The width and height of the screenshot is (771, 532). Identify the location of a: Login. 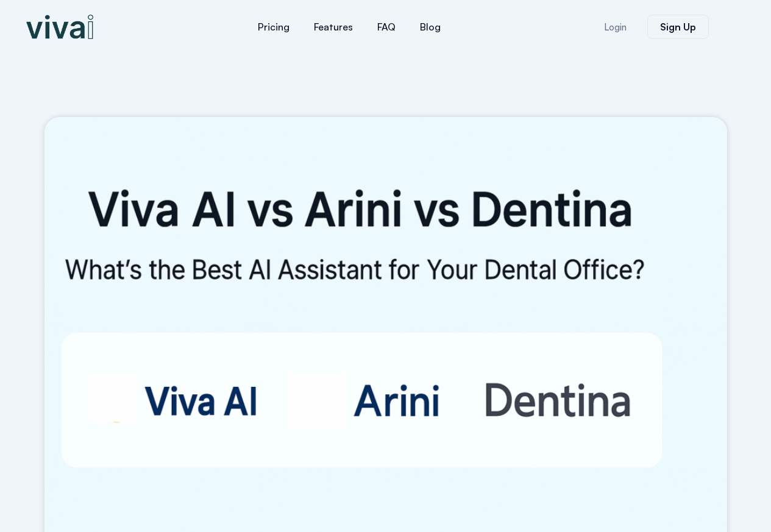
(615, 27).